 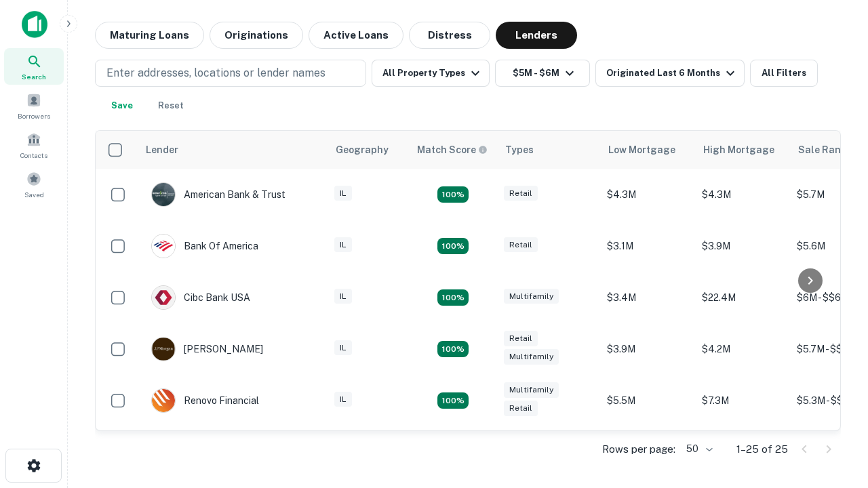 I want to click on span: Saved, so click(x=34, y=195).